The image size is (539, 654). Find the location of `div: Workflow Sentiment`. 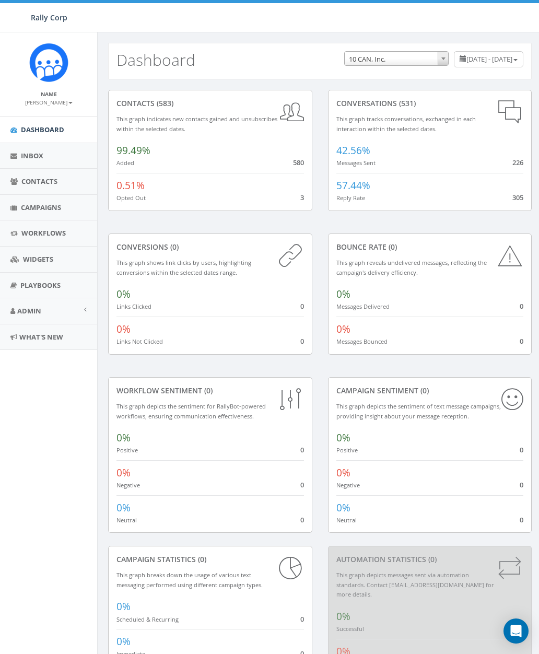

div: Workflow Sentiment is located at coordinates (210, 391).